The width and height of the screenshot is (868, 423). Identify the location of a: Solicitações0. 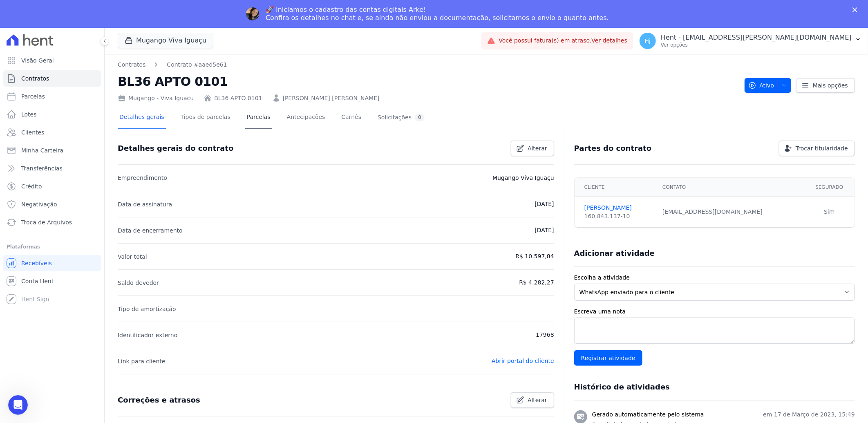
(401, 118).